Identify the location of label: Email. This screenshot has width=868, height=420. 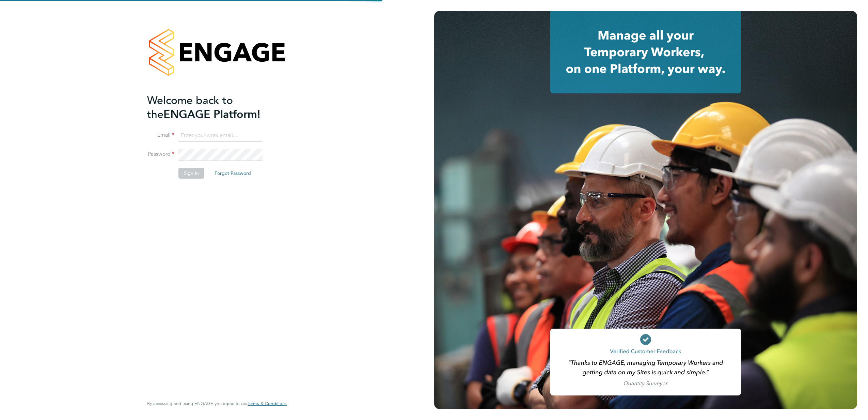
(161, 135).